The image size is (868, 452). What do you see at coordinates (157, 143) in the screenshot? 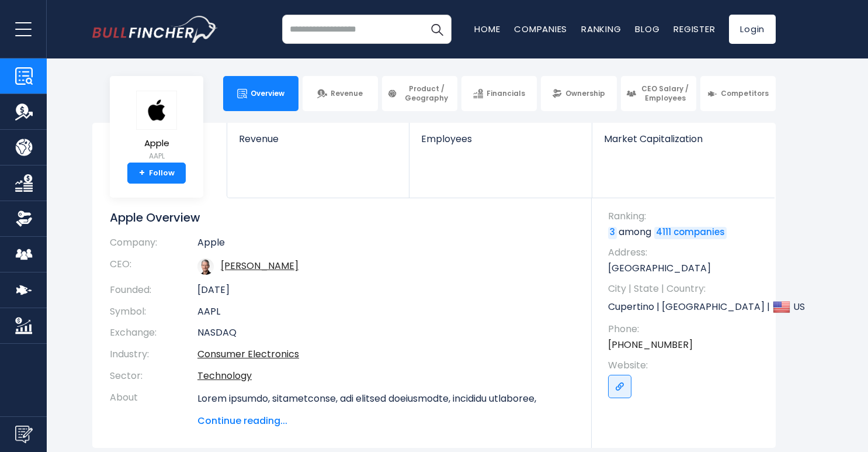
I see `span: Apple` at bounding box center [157, 143].